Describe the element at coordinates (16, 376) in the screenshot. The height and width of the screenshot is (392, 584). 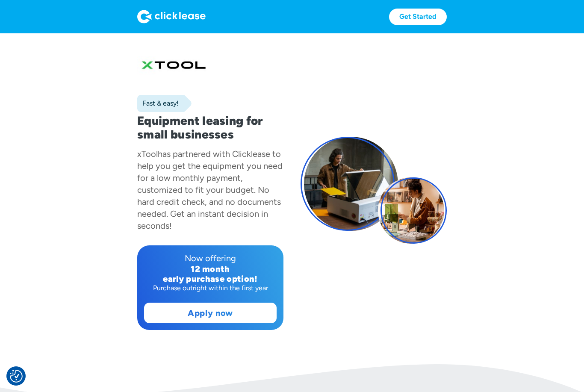
I see `img: Revisit consent button` at that location.